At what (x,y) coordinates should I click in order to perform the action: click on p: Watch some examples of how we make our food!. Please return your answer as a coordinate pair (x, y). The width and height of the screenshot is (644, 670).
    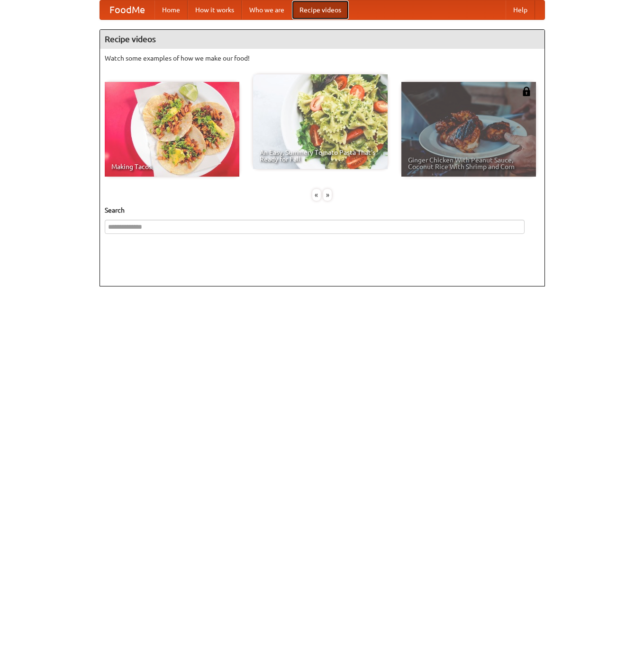
    Looking at the image, I should click on (322, 58).